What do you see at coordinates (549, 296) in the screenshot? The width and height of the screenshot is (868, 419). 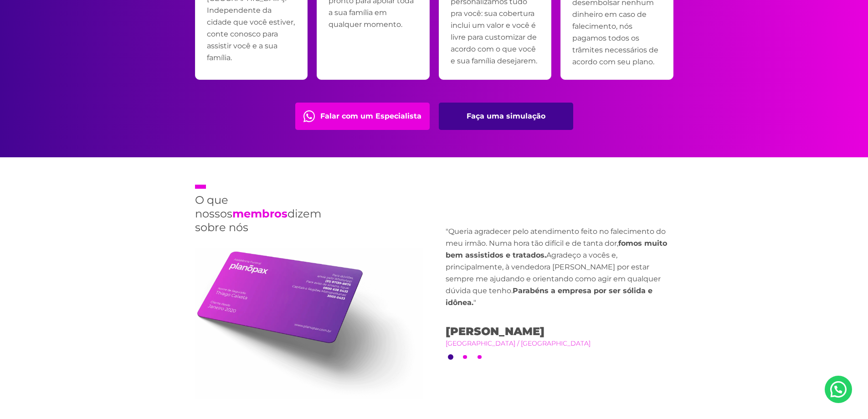 I see `strong: Parabéns a empresa por ser sólida e idônea.` at bounding box center [549, 296].